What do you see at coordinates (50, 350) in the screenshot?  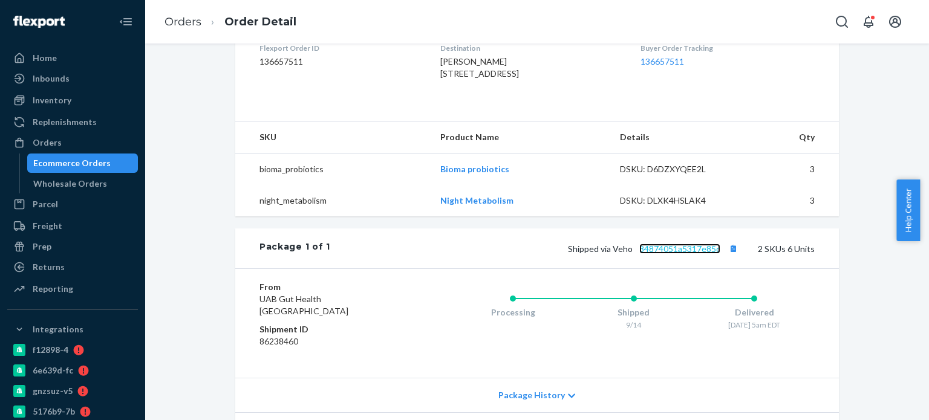 I see `div: f12898-4` at bounding box center [50, 350].